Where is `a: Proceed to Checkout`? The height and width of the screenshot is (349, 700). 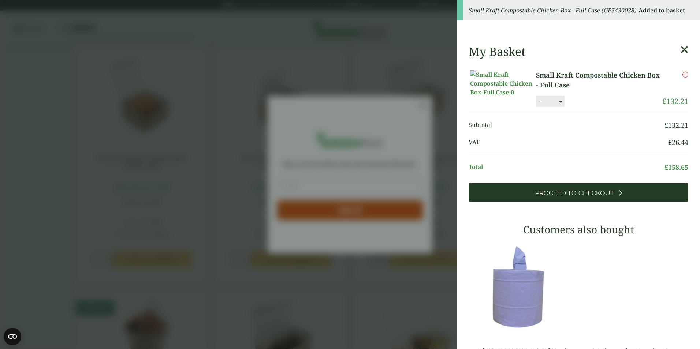 a: Proceed to Checkout is located at coordinates (579, 193).